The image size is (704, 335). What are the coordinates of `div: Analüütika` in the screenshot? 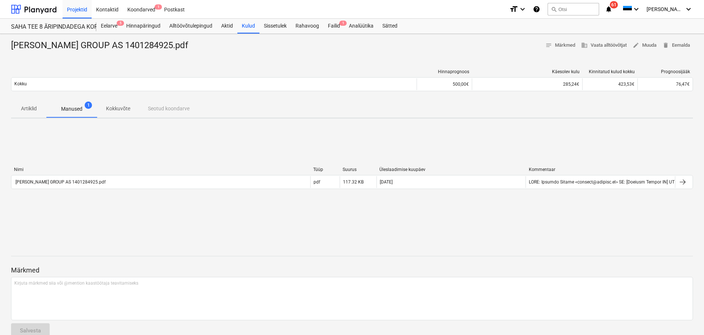 It's located at (361, 26).